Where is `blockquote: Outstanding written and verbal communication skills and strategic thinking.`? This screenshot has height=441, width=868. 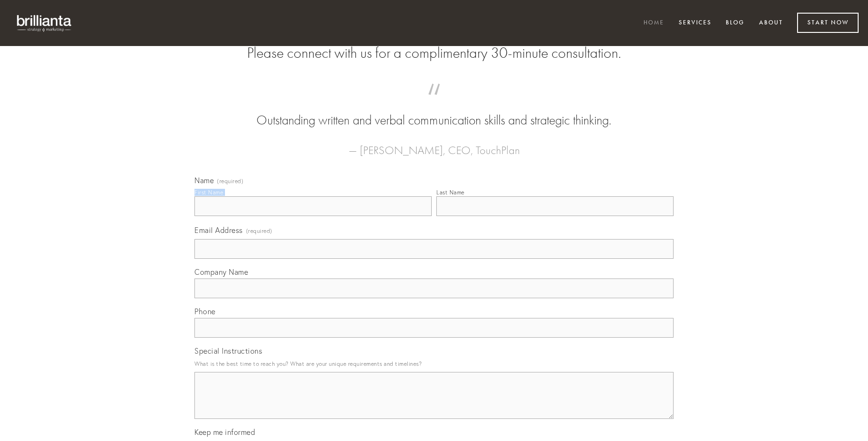
blockquote: Outstanding written and verbal communication skills and strategic thinking. is located at coordinates (434, 111).